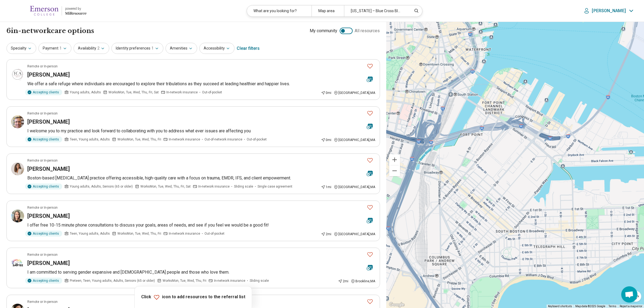 The width and height of the screenshot is (644, 308). Describe the element at coordinates (75, 9) in the screenshot. I see `div: powered by` at that location.